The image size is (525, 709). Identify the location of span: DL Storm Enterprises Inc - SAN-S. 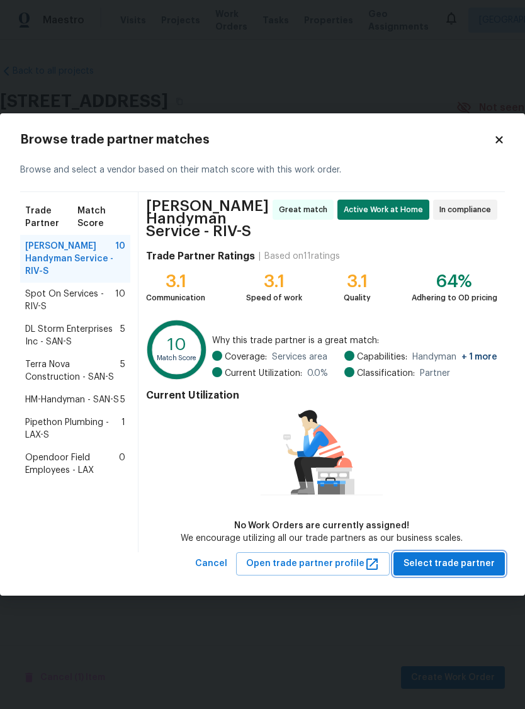
(72, 335).